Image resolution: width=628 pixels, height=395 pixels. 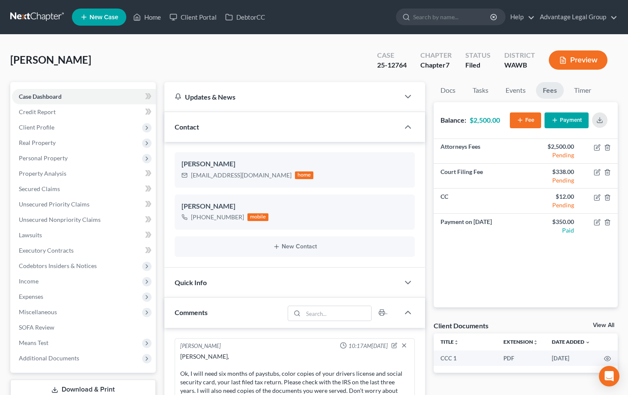 What do you see at coordinates (515, 90) in the screenshot?
I see `a: Events` at bounding box center [515, 90].